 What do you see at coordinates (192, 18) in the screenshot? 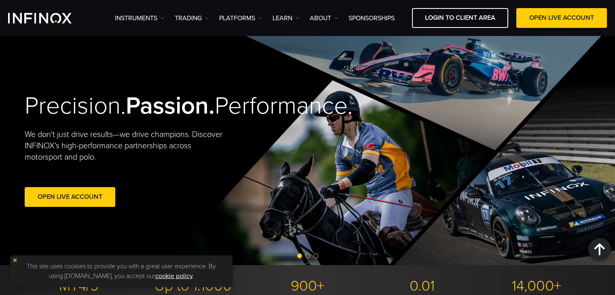
I see `a: TRADING` at bounding box center [192, 18].